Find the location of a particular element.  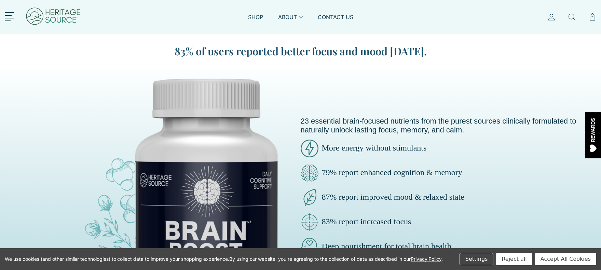

button: Settings is located at coordinates (477, 260).